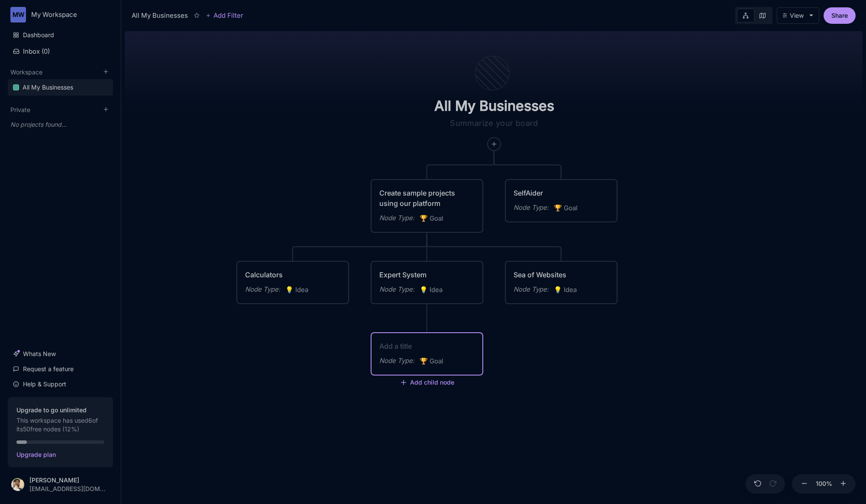  I want to click on div: View, so click(797, 16).